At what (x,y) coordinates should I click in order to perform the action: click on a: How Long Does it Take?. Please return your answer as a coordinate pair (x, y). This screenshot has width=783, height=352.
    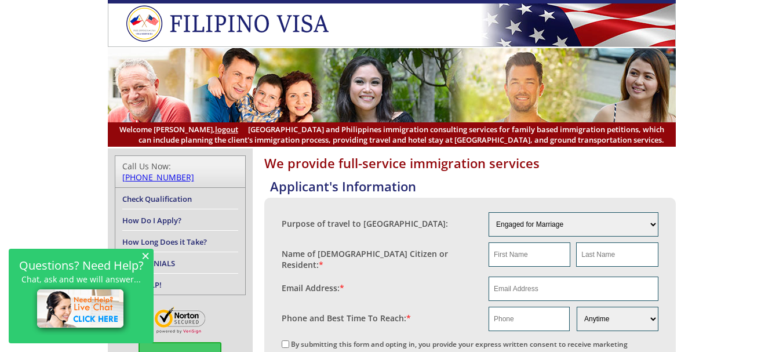
    Looking at the image, I should click on (165, 242).